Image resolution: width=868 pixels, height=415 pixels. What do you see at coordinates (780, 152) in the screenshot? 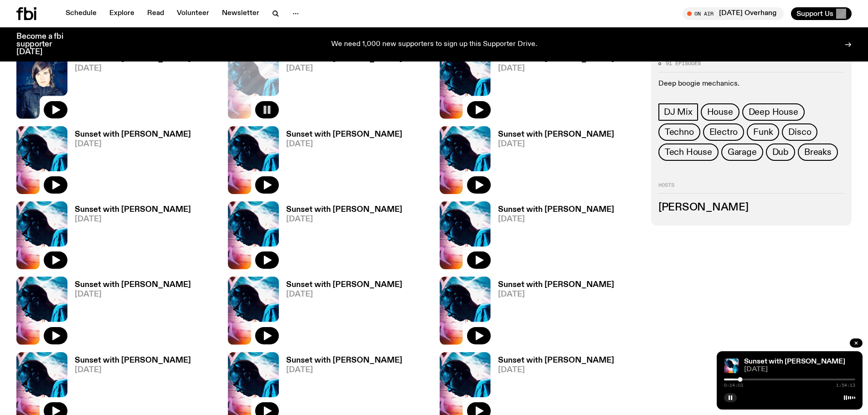
I see `span: Dub` at bounding box center [780, 152].